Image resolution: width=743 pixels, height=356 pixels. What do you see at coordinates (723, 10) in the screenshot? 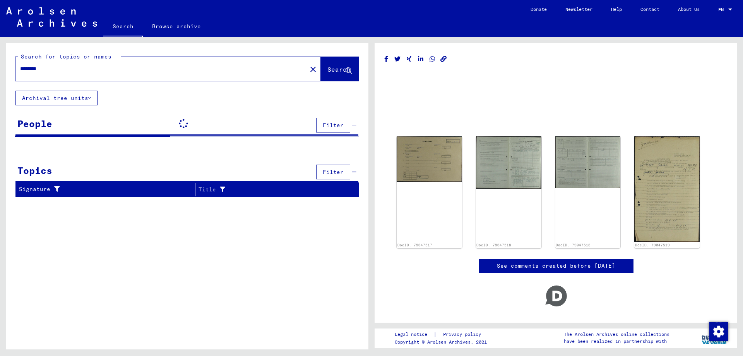
I see `span: EN` at bounding box center [723, 10].